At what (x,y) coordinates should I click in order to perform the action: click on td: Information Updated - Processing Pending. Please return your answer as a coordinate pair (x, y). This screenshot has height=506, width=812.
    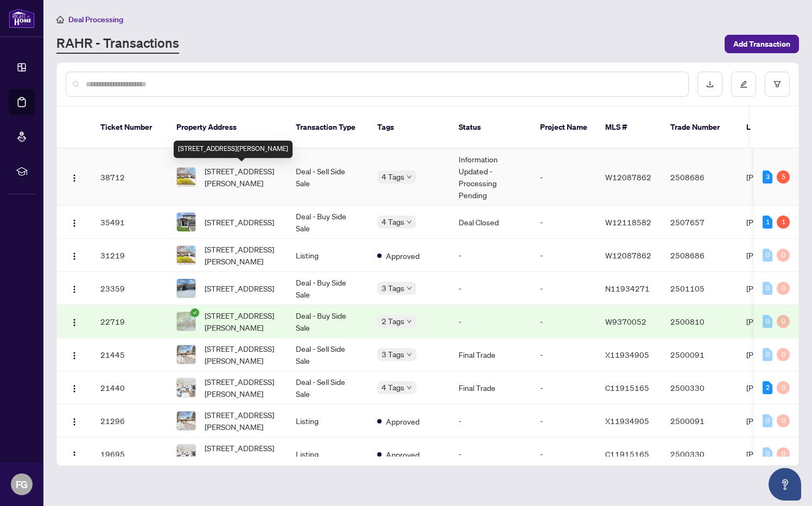
    Looking at the image, I should click on (491, 177).